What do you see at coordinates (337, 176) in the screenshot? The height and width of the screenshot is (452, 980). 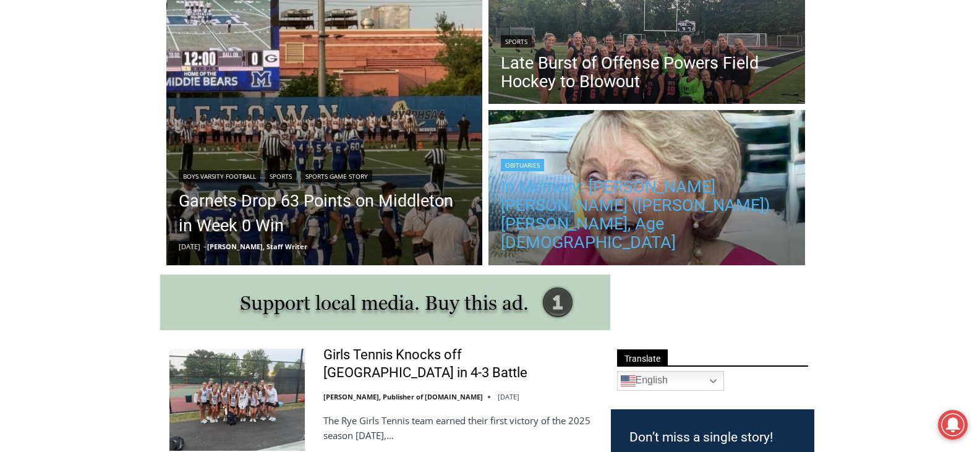 I see `a: Sports Game Story` at bounding box center [337, 176].